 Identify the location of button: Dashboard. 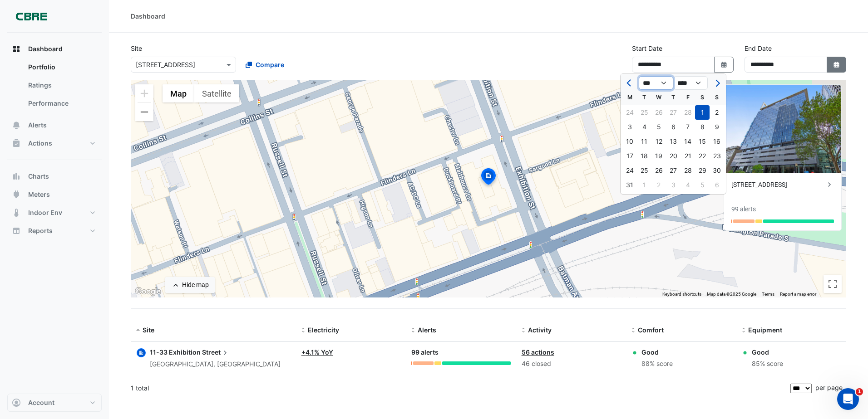
(55, 49).